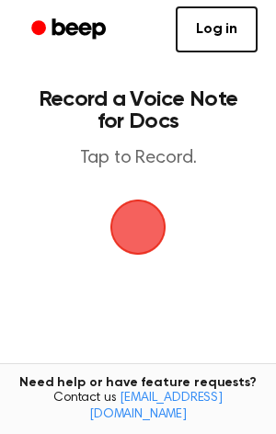 This screenshot has height=434, width=276. I want to click on p: Tap to Record., so click(138, 158).